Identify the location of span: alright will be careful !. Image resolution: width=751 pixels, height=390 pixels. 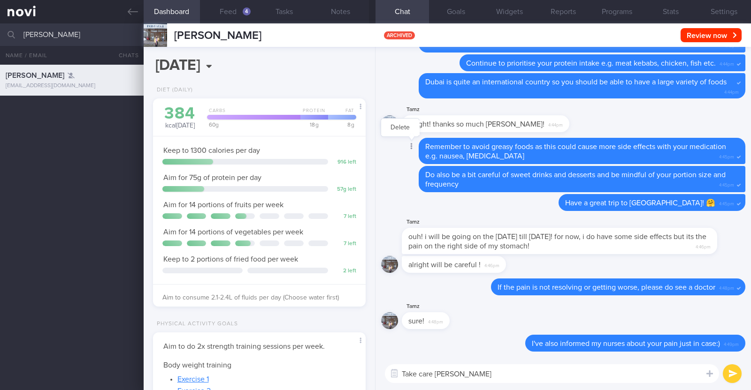
(444, 265).